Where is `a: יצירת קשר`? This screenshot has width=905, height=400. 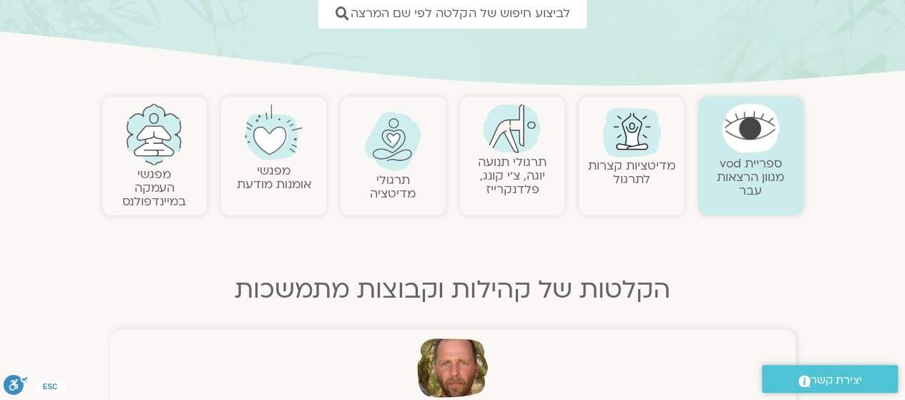
a: יצירת קשר is located at coordinates (829, 378).